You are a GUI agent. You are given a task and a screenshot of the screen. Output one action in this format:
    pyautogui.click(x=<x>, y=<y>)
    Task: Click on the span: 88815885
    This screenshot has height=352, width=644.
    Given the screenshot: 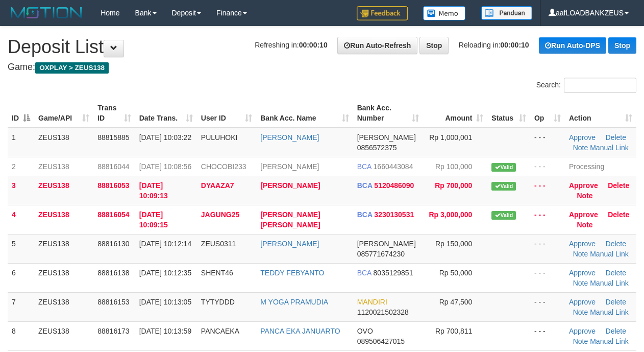 What is the action you would take?
    pyautogui.click(x=113, y=137)
    